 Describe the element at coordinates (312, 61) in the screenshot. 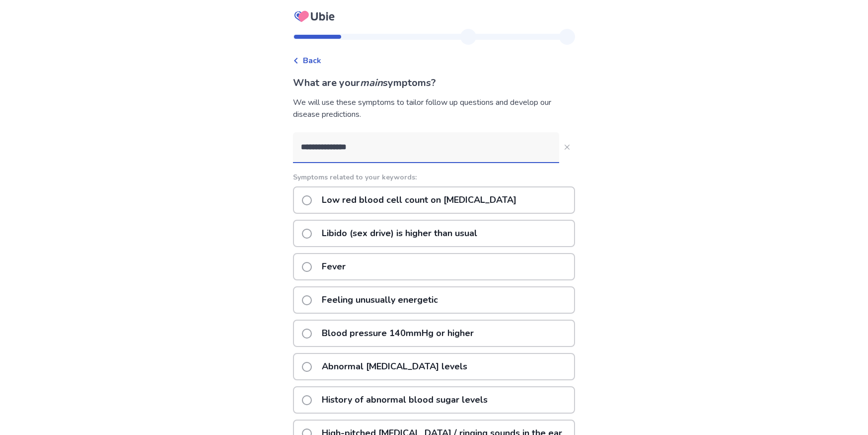

I see `span: Back` at that location.